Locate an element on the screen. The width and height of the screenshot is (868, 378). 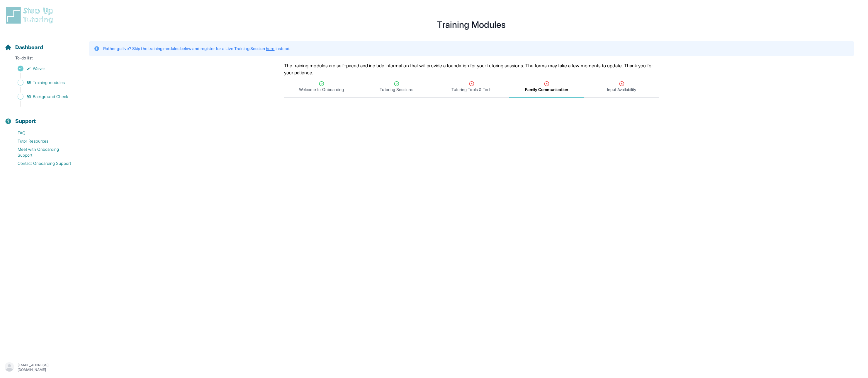
span: Waiver is located at coordinates (39, 68).